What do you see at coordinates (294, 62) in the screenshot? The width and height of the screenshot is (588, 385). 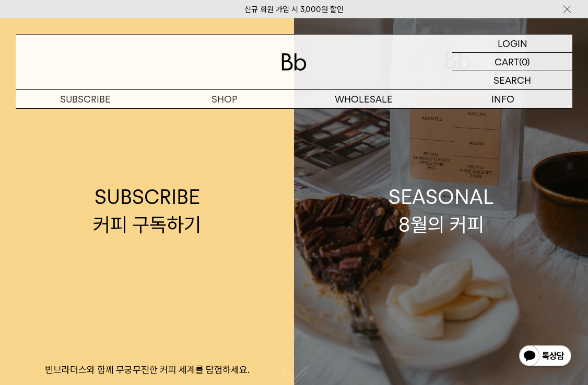 I see `img: 로고` at bounding box center [294, 62].